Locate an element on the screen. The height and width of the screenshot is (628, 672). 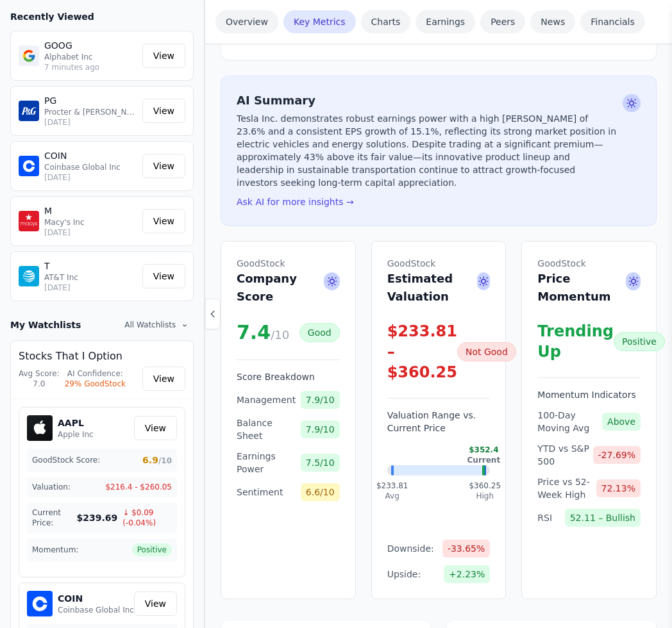
img: PG is located at coordinates (29, 111).